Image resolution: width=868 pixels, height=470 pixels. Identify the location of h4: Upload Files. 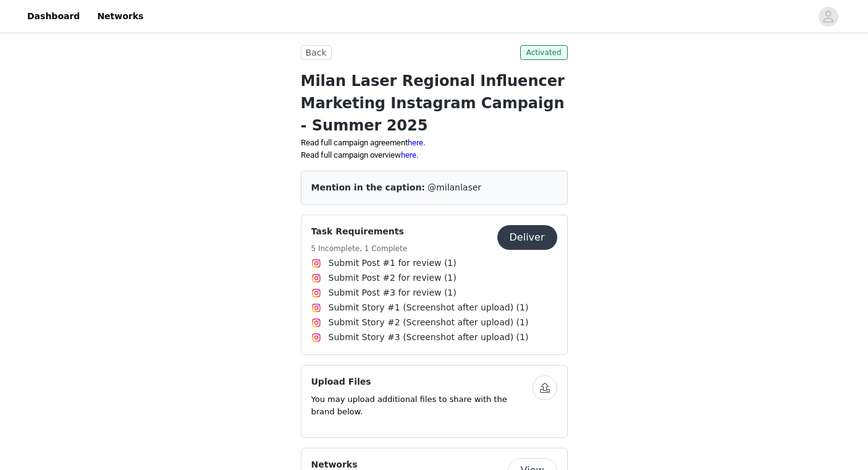
(422, 382).